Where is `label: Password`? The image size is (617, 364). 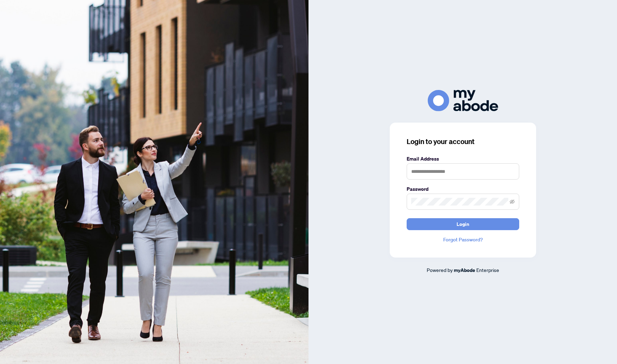 label: Password is located at coordinates (463, 189).